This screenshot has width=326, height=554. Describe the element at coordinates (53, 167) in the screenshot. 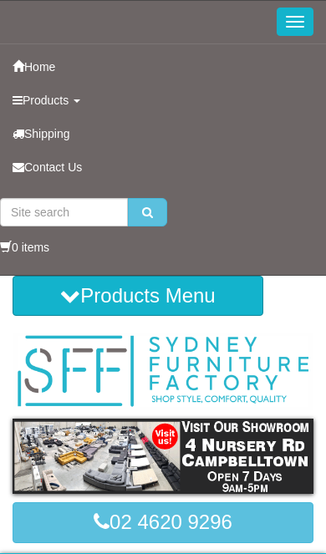

I see `span: Contact Us` at that location.